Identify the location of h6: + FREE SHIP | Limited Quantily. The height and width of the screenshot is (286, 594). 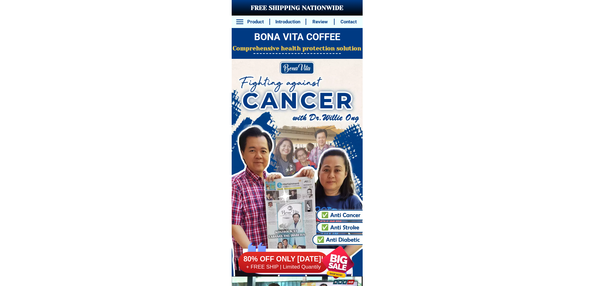
(283, 267).